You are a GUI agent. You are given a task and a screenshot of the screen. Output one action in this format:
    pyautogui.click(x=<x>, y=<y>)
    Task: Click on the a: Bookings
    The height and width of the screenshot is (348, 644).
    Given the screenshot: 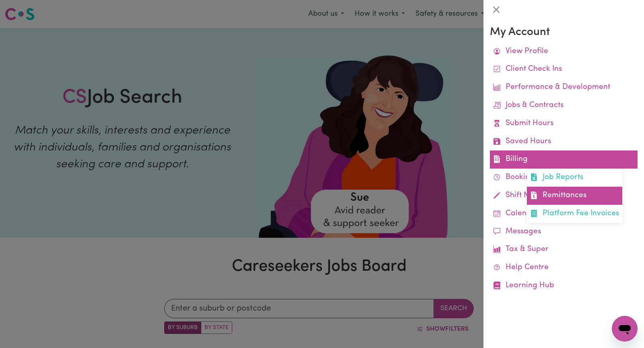 What is the action you would take?
    pyautogui.click(x=563, y=177)
    